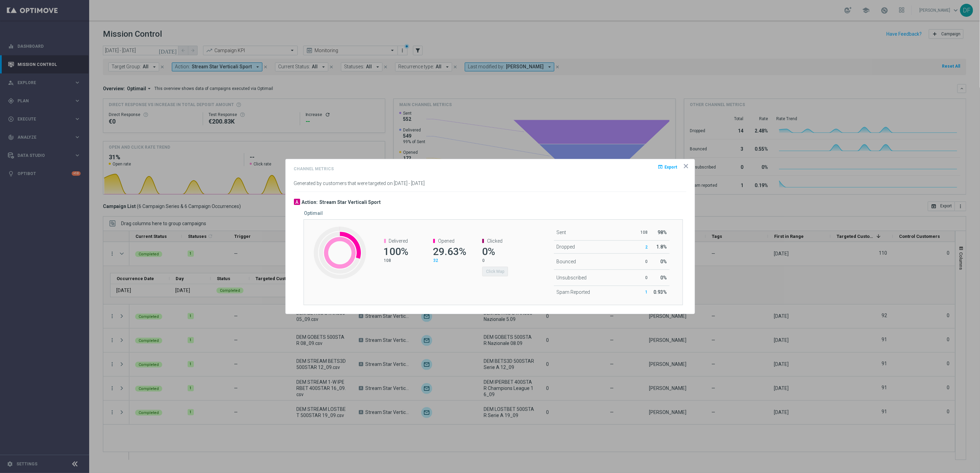  I want to click on h3: Stream Star Verticali Sport, so click(350, 202).